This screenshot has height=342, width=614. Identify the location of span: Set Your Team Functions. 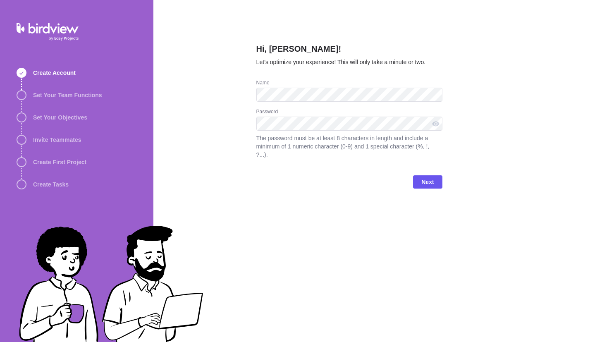
(67, 95).